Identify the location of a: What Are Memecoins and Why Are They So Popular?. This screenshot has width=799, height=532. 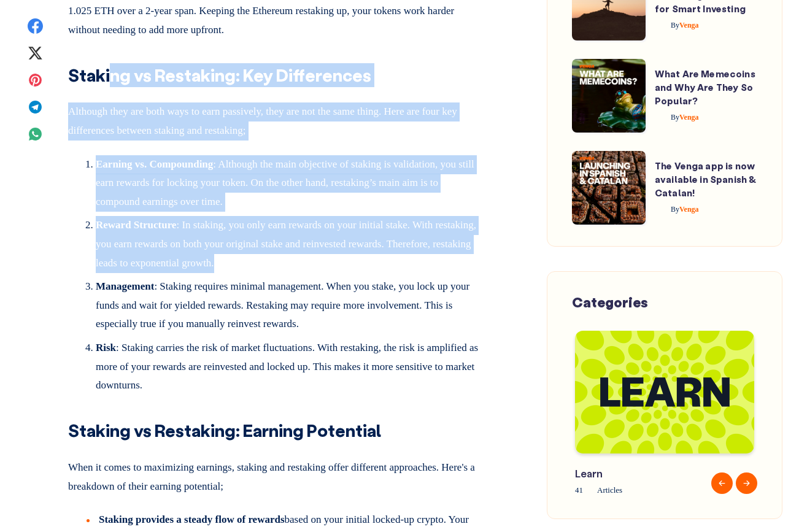
(705, 87).